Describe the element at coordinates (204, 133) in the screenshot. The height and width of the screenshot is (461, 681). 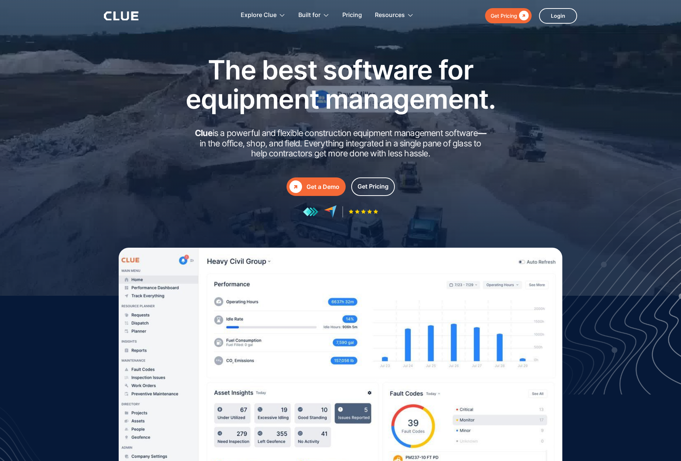
I see `strong: Clue` at that location.